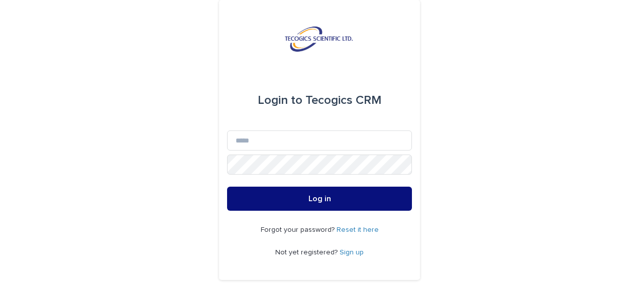  What do you see at coordinates (319, 199) in the screenshot?
I see `button: Log in` at bounding box center [319, 199].